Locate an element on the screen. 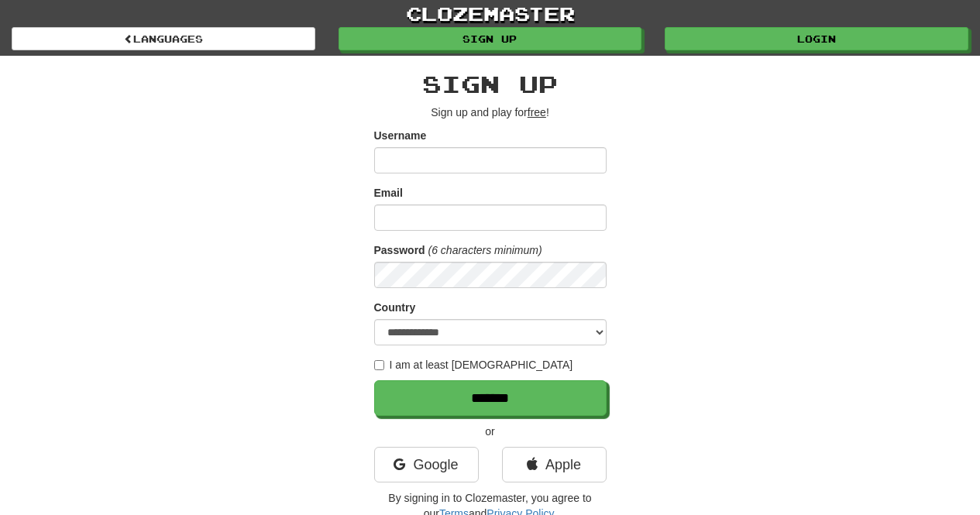 The width and height of the screenshot is (980, 515). h2: Sign up is located at coordinates (490, 83).